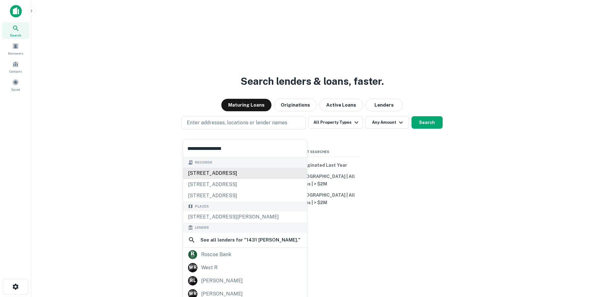 Image resolution: width=593 pixels, height=297 pixels. Describe the element at coordinates (387, 122) in the screenshot. I see `button: Any Amount` at that location.